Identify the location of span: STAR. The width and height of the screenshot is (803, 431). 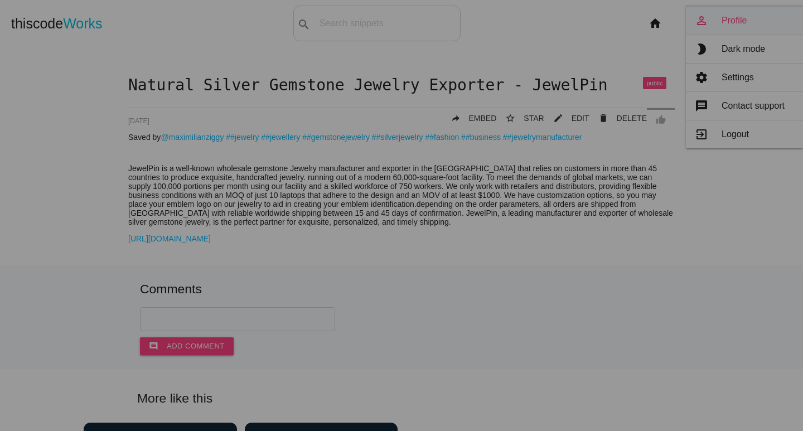
(534, 118).